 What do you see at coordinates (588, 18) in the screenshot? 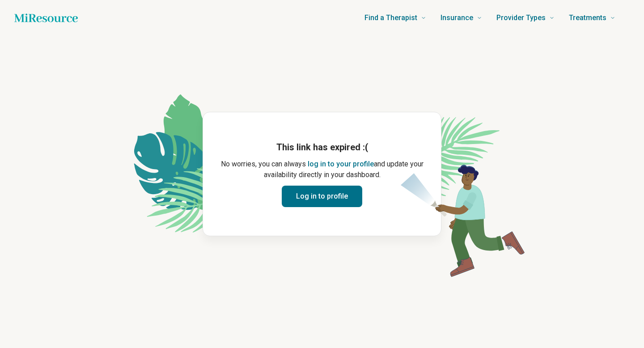
I see `span: Treatments` at bounding box center [588, 18].